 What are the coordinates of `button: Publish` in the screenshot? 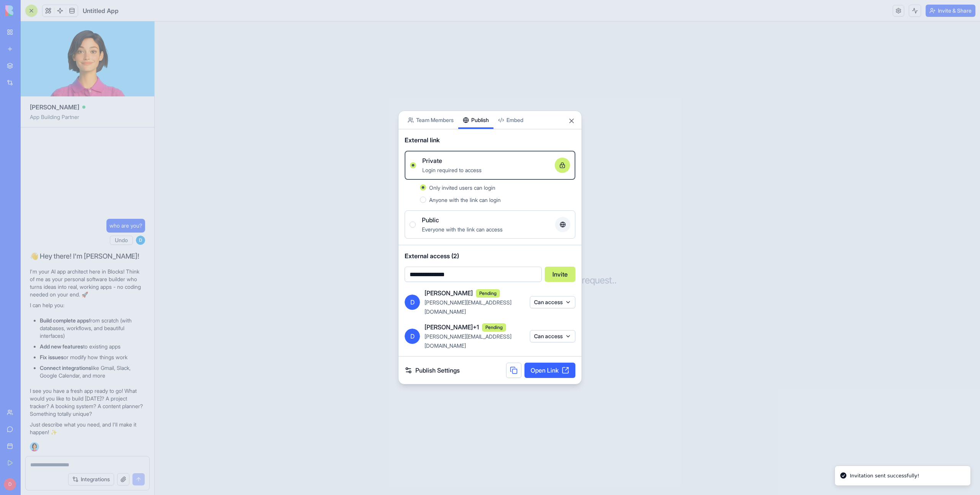 It's located at (475, 120).